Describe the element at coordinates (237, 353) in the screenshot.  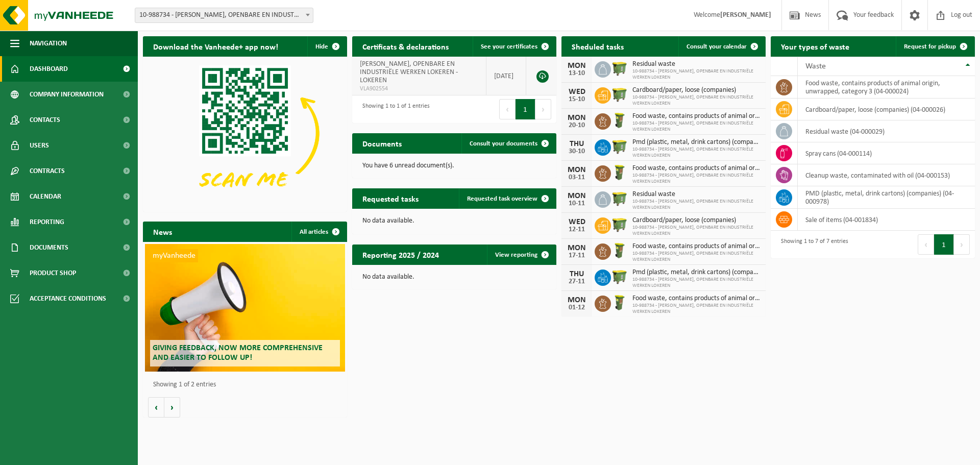
I see `span: Giving feedback, now more comprehensive and easier to follow up!` at that location.